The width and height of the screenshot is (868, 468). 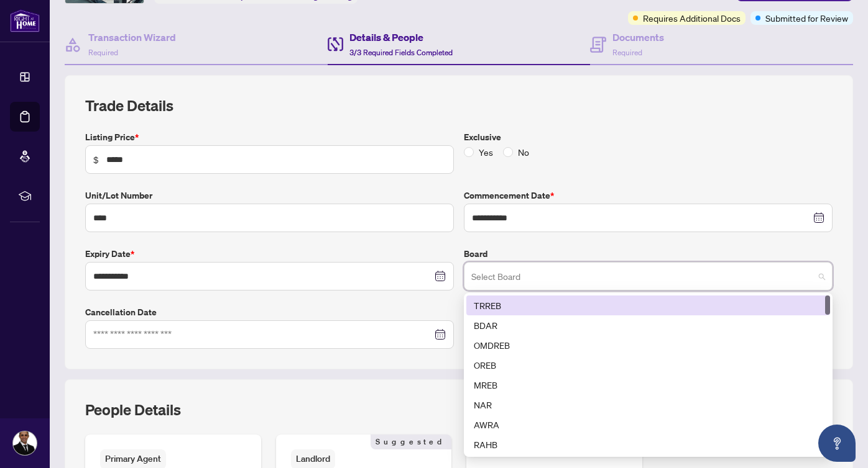 What do you see at coordinates (647, 425) in the screenshot?
I see `div: AWRA` at bounding box center [647, 425].